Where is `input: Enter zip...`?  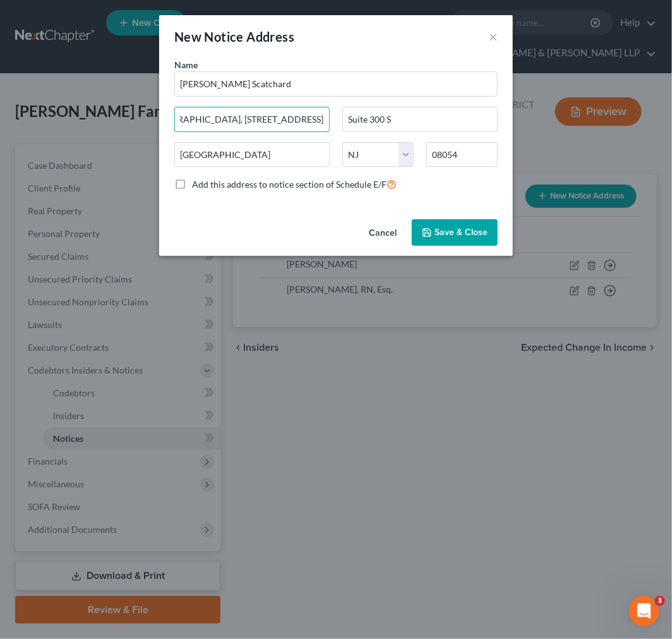 input: Enter zip... is located at coordinates (462, 155).